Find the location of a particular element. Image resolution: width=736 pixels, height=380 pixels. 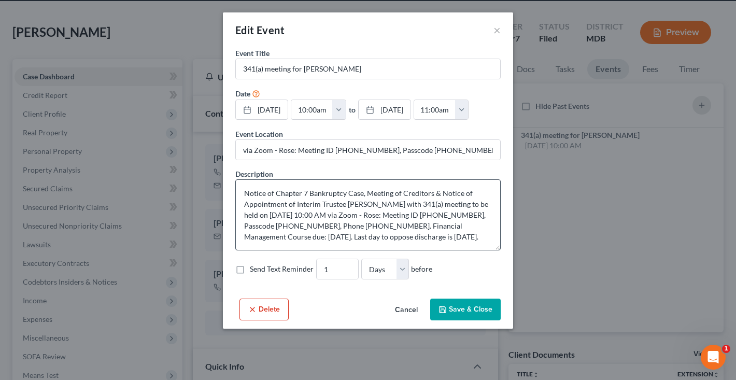

label: Send Text Reminder is located at coordinates (281, 269).